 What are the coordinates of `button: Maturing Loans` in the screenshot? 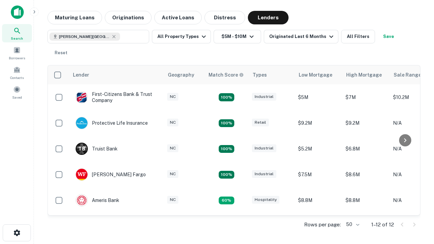 It's located at (75, 18).